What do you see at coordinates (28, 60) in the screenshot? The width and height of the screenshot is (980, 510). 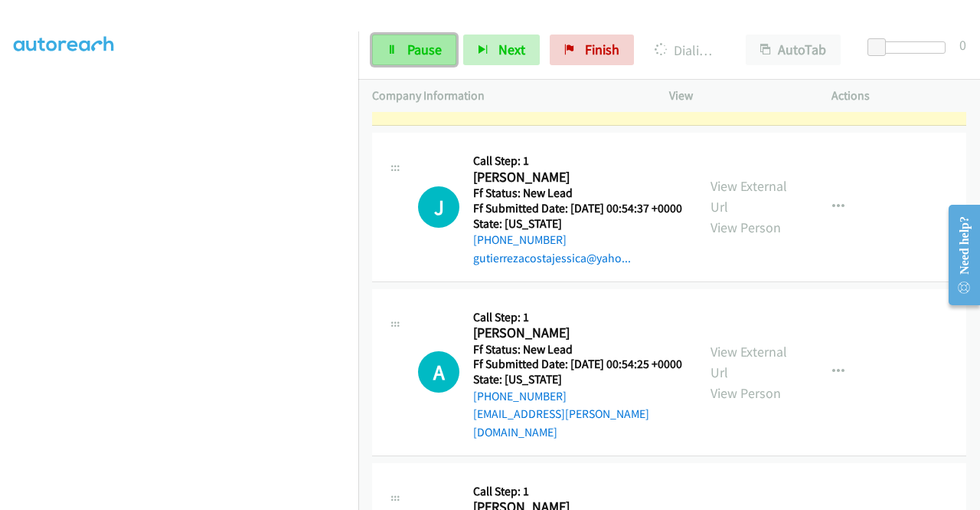 I see `div: Open Resource Center` at bounding box center [28, 60].